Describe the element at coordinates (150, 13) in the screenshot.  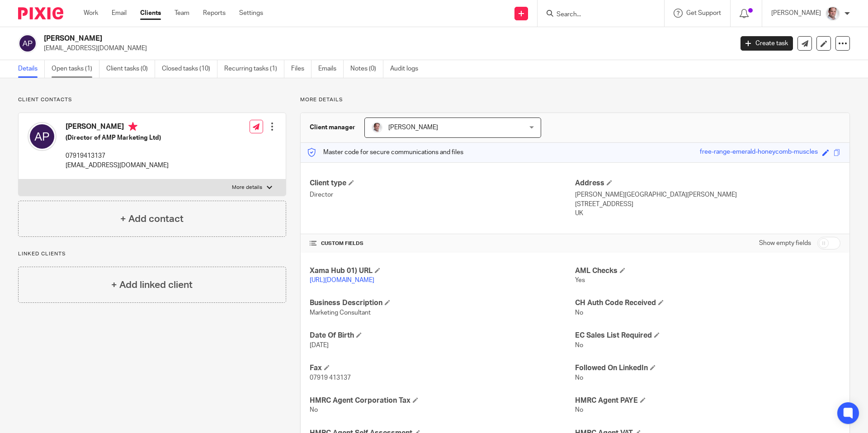
I see `a: Clients` at that location.